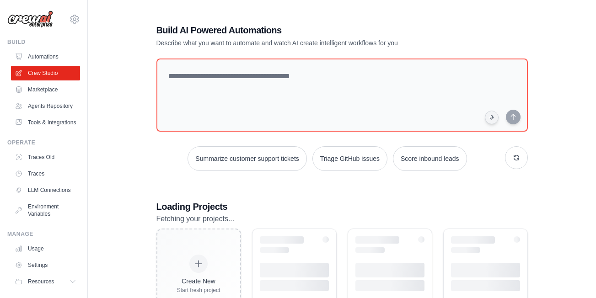 Image resolution: width=596 pixels, height=298 pixels. Describe the element at coordinates (43, 234) in the screenshot. I see `div: Manage` at that location.